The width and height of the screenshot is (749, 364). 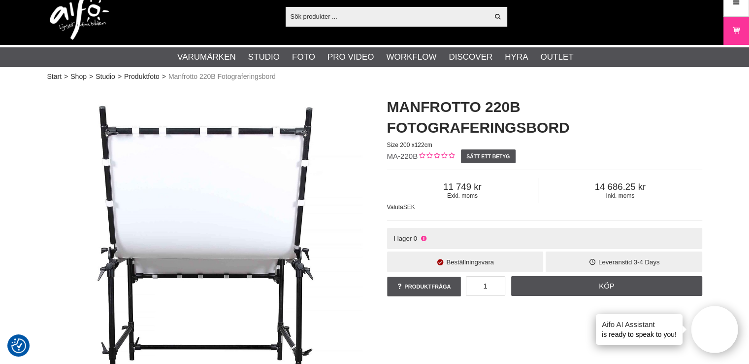 I want to click on span: Valuta, so click(x=395, y=207).